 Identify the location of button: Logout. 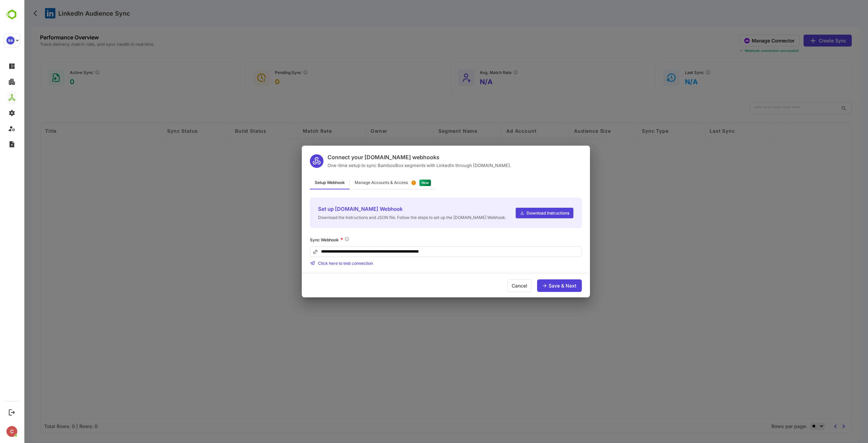
(11, 412).